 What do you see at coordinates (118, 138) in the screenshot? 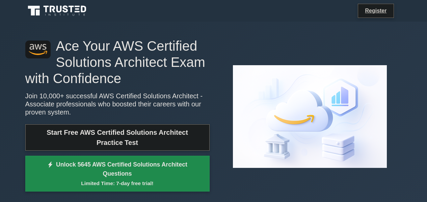
I see `a: Start Free AWS Certified Solutions Architect Practice Test` at bounding box center [118, 138].